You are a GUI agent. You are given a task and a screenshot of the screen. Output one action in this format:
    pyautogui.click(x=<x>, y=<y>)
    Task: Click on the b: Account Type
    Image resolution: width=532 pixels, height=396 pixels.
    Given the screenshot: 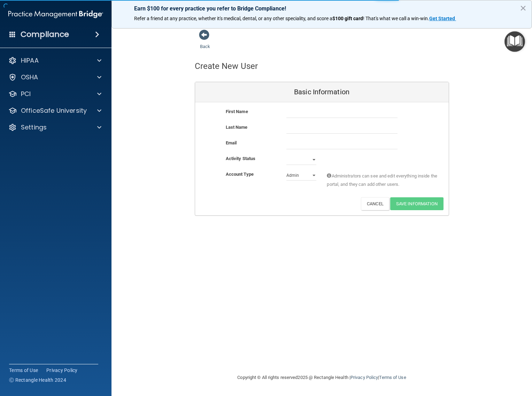 What is the action you would take?
    pyautogui.click(x=240, y=174)
    